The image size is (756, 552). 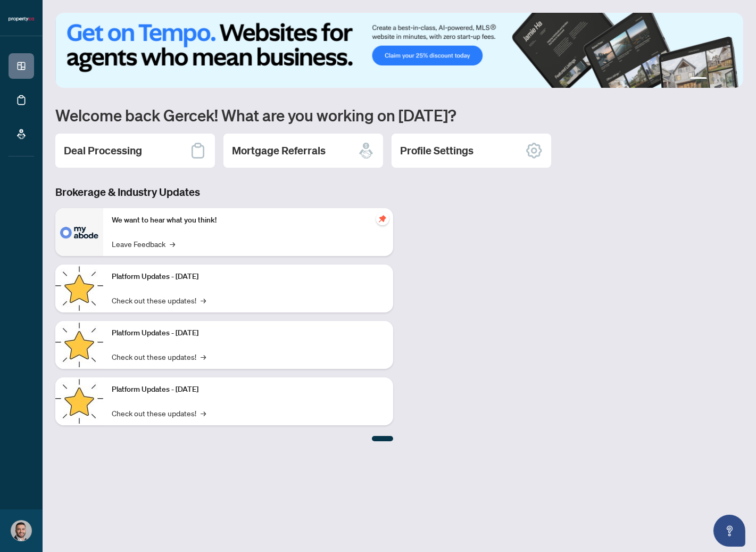 I want to click on img: Slide 0, so click(x=399, y=50).